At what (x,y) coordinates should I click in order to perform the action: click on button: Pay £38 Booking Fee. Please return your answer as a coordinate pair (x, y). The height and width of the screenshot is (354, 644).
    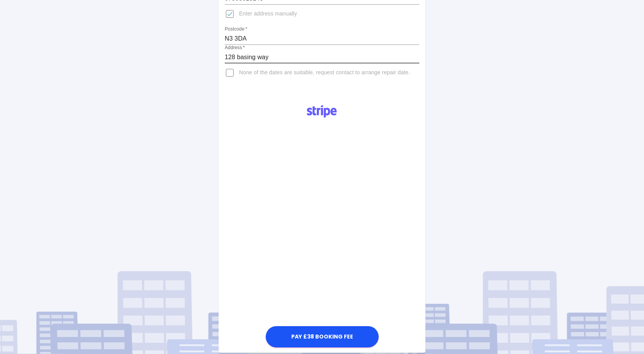
    Looking at the image, I should click on (322, 336).